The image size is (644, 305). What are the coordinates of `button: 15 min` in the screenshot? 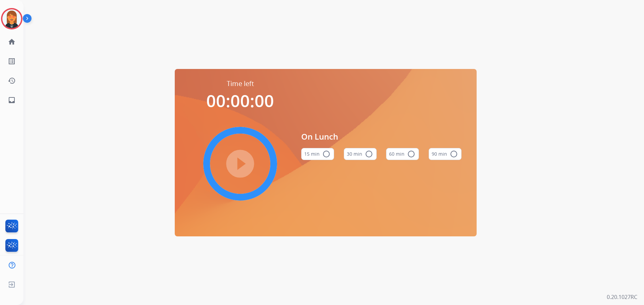 It's located at (317, 154).